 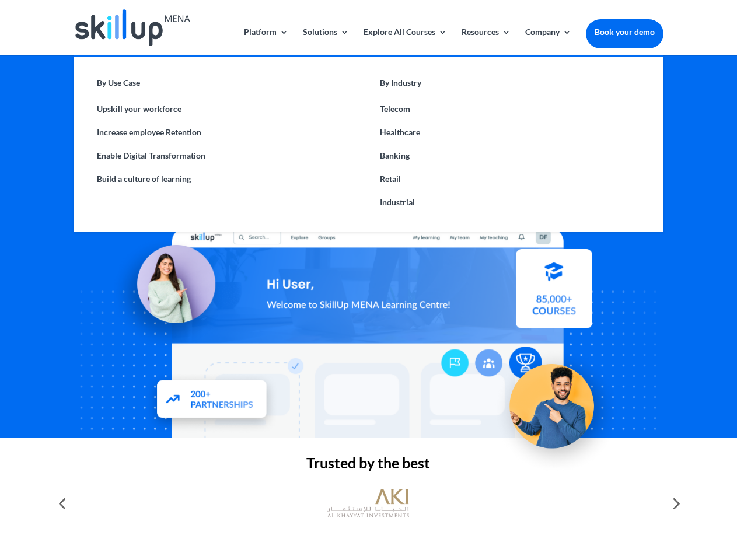 I want to click on a: Book your demo, so click(x=625, y=32).